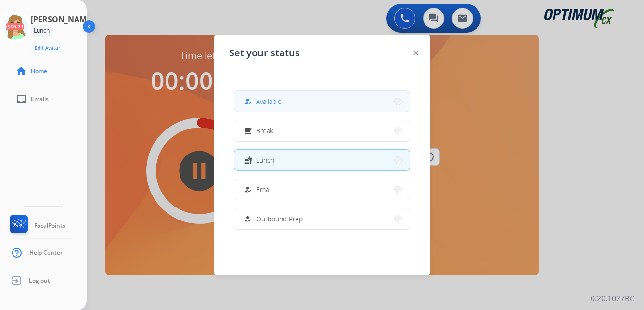 The image size is (644, 310). I want to click on button: Break, so click(322, 130).